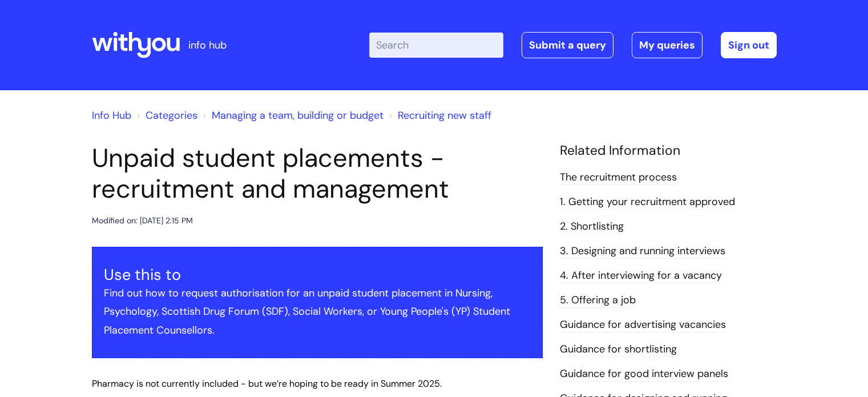  I want to click on a: My queries, so click(668, 45).